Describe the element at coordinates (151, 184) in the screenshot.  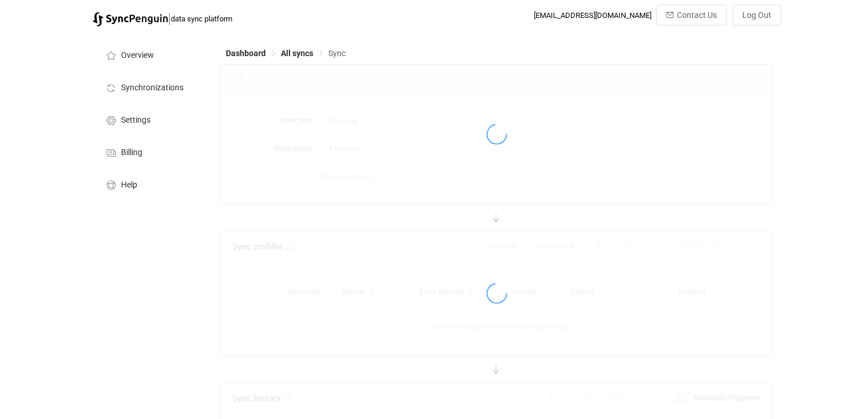
I see `a: Help` at that location.